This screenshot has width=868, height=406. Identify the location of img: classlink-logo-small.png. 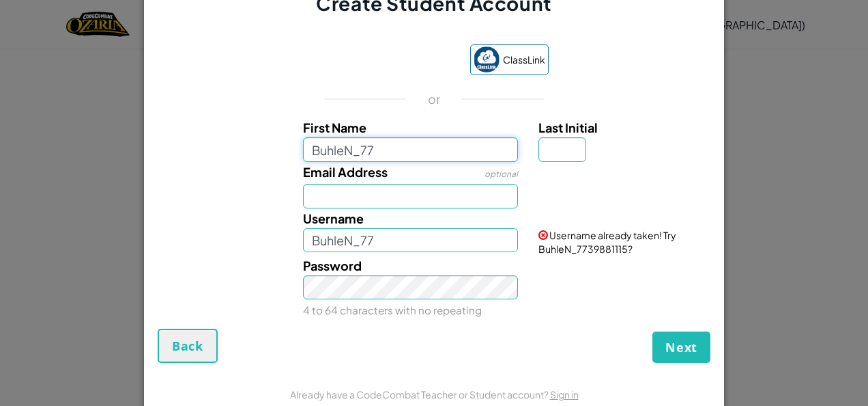
(487, 59).